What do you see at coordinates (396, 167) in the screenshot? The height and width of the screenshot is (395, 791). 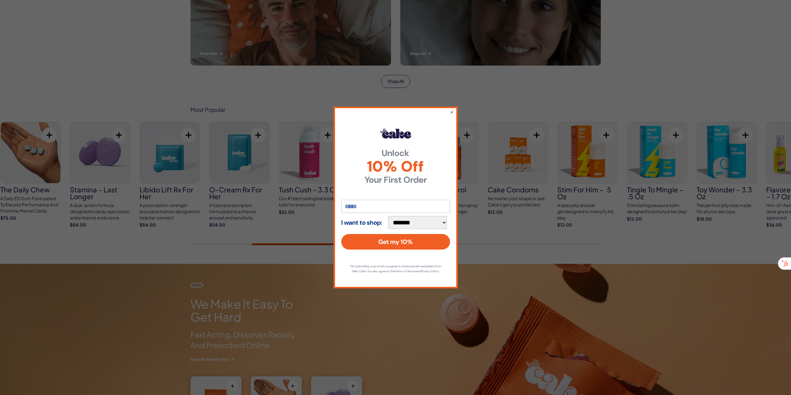 I see `span: 10% Off` at bounding box center [396, 167].